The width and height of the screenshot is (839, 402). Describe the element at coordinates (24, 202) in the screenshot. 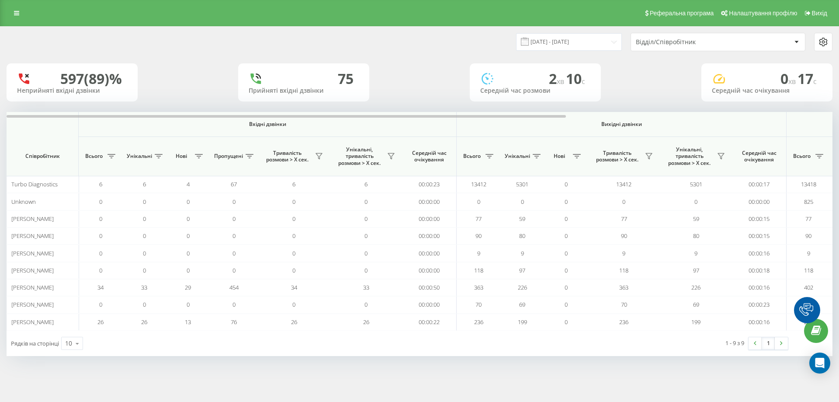

I see `span: Unknown` at that location.